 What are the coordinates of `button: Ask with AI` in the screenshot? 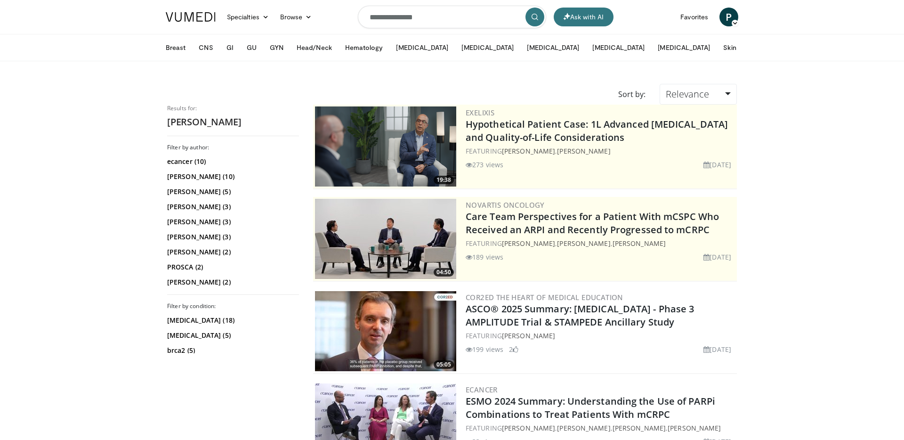 It's located at (584, 17).